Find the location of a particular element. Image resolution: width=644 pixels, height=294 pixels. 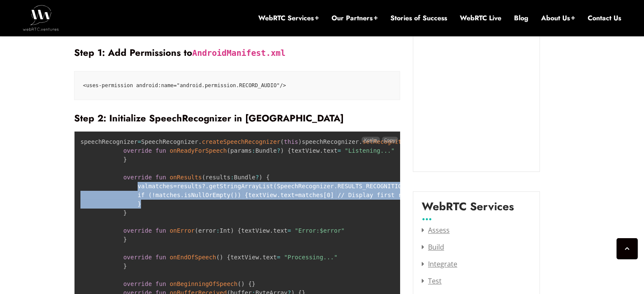

button: Copy is located at coordinates (390, 140).